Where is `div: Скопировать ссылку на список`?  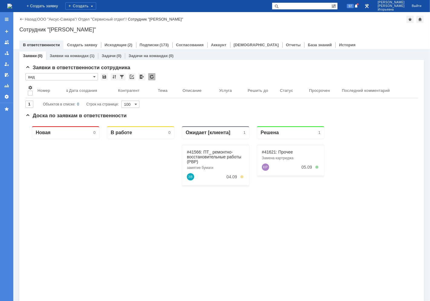
div: Скопировать ссылку на список is located at coordinates (132, 77).